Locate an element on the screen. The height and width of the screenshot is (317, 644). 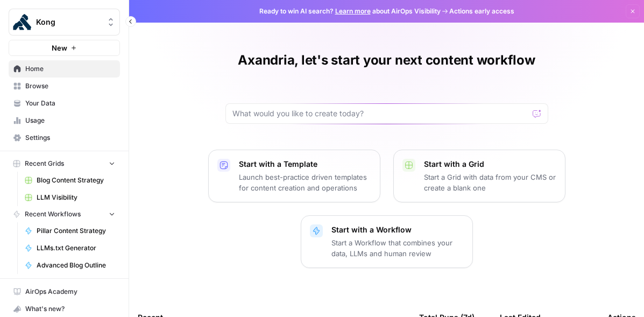
button: New is located at coordinates (64, 48).